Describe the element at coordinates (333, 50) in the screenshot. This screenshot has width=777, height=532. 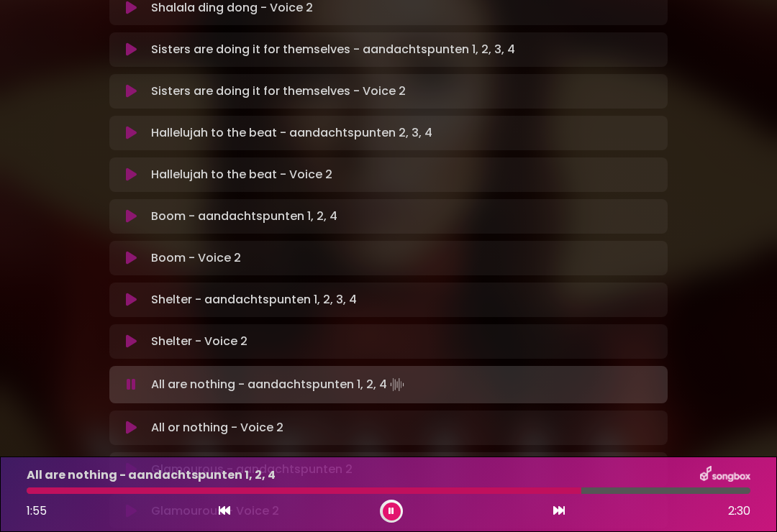
I see `p: Sisters are doing it for themselves - aandachtspunten 1, 2, 3, 4` at that location.